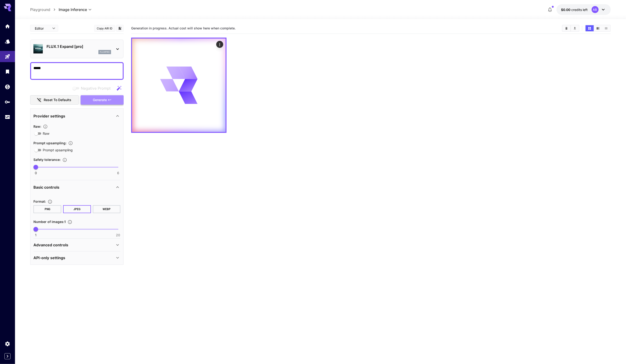 Image resolution: width=626 pixels, height=364 pixels. I want to click on div: Provider settings, so click(77, 116).